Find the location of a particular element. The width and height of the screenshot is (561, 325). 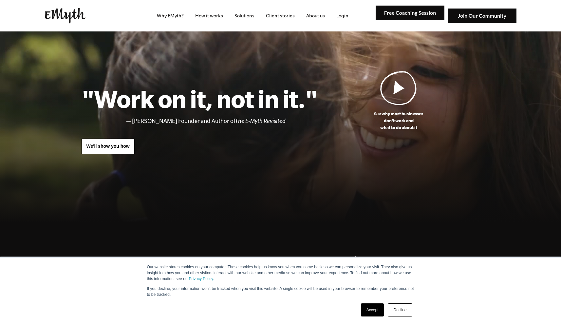

img: Play Video is located at coordinates (399, 88).